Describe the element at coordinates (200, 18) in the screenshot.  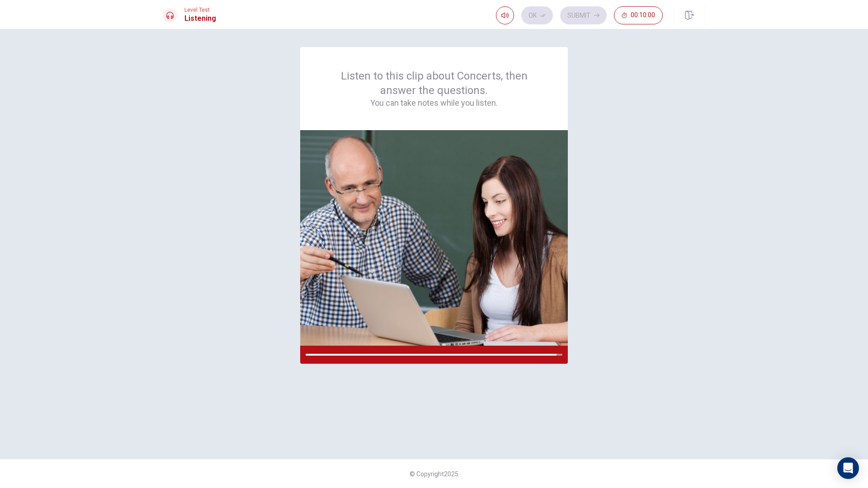
I see `h1: Listening` at that location.